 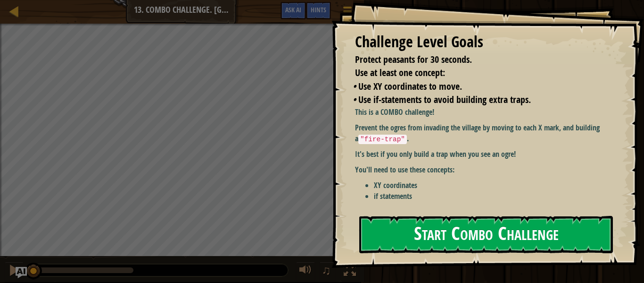 What do you see at coordinates (445, 99) in the screenshot?
I see `span: Use if-statements to avoid building extra traps.` at bounding box center [445, 99].